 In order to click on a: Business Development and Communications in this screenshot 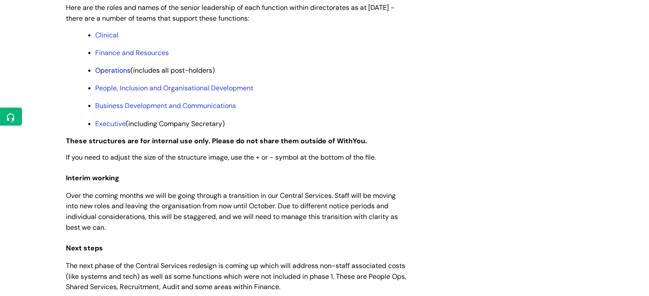, I will do `click(166, 105)`.